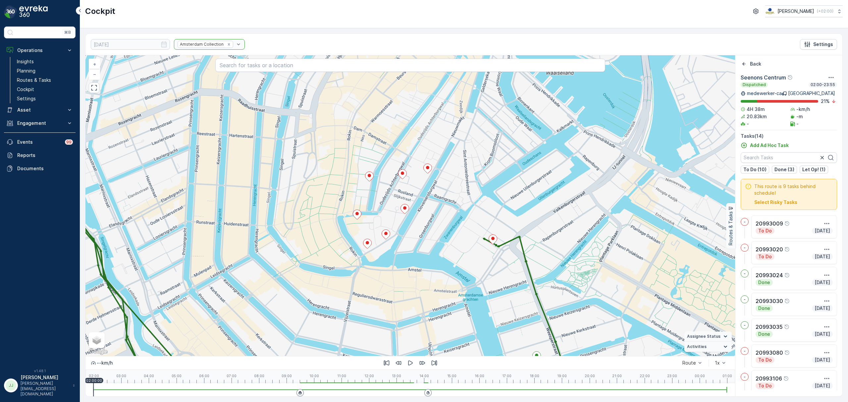  Describe the element at coordinates (769, 327) in the screenshot. I see `p: 20993035` at that location.